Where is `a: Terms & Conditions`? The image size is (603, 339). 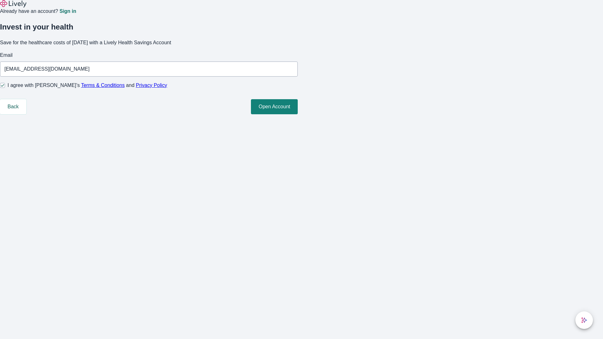 a: Terms & Conditions is located at coordinates (103, 85).